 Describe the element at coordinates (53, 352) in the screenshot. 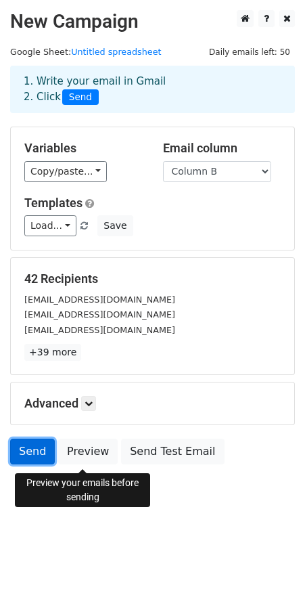

I see `a: +39 more` at that location.